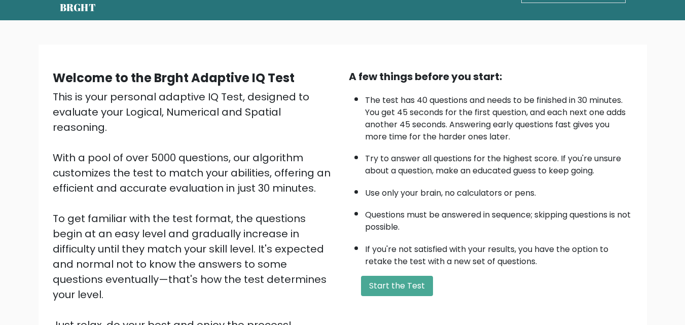 This screenshot has height=325, width=685. Describe the element at coordinates (397, 286) in the screenshot. I see `button: Start the Test` at that location.